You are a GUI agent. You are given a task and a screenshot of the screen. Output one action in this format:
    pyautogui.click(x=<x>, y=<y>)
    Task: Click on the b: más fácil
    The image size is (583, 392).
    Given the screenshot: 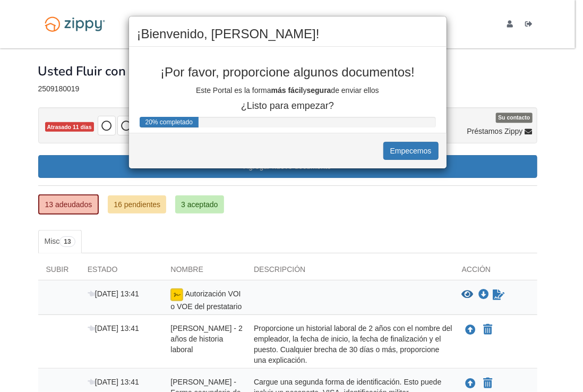 What is the action you would take?
    pyautogui.click(x=288, y=90)
    